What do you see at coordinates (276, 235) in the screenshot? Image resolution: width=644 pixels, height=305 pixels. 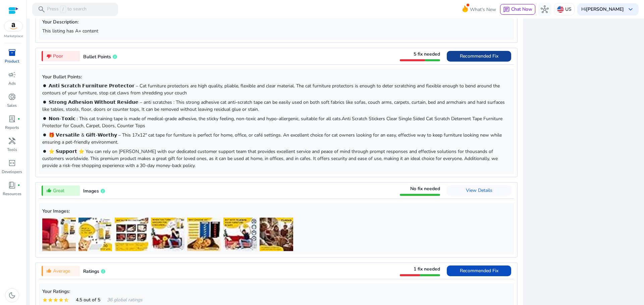 I see `img: 51efxwnW7zL._AC_US40_.jpg` at bounding box center [276, 235].